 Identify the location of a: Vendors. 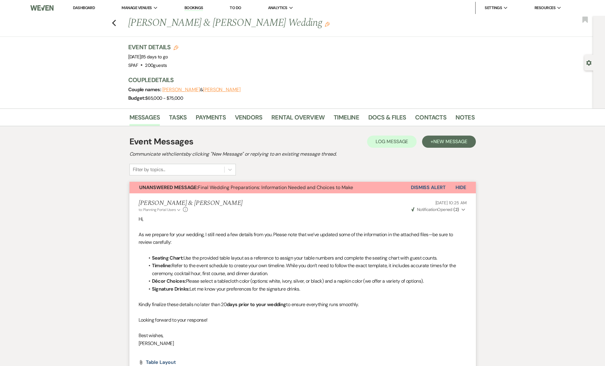
(249, 119).